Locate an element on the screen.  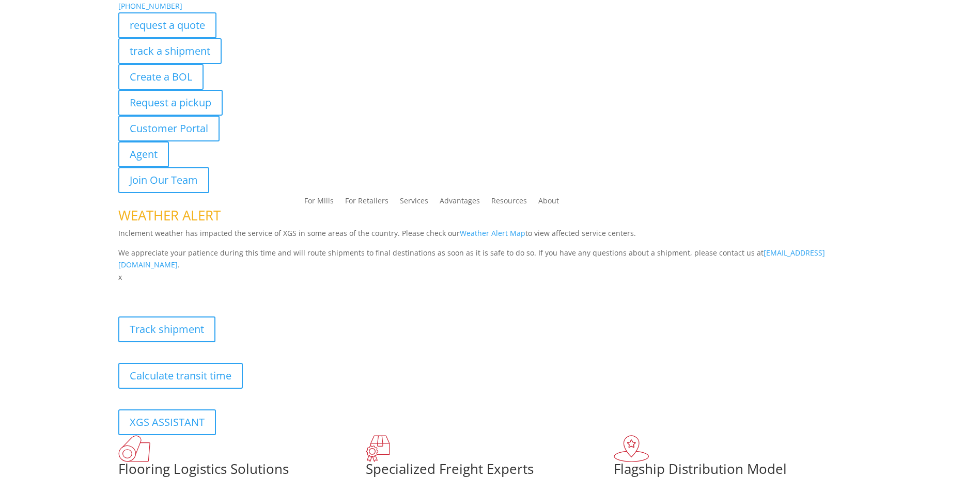
p: x is located at coordinates (490, 277).